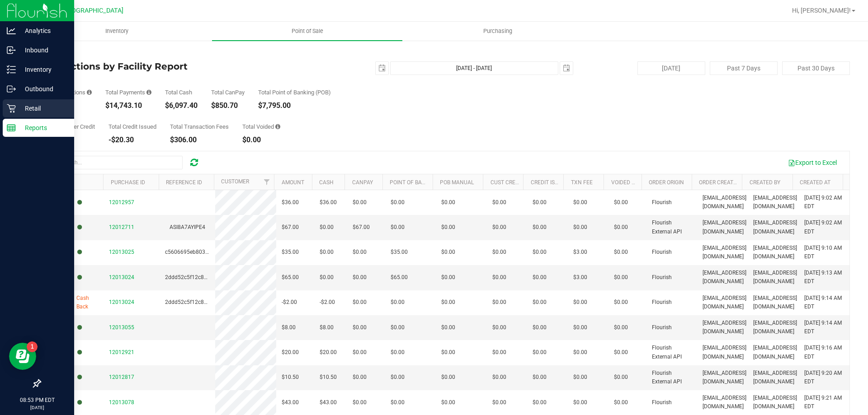 Image resolution: width=868 pixels, height=415 pixels. I want to click on div: Total CanPay, so click(228, 92).